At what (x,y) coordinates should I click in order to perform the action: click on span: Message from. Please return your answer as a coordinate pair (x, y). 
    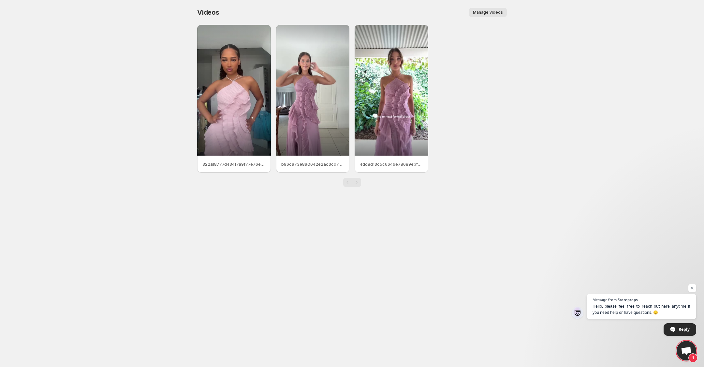
    Looking at the image, I should click on (605, 299).